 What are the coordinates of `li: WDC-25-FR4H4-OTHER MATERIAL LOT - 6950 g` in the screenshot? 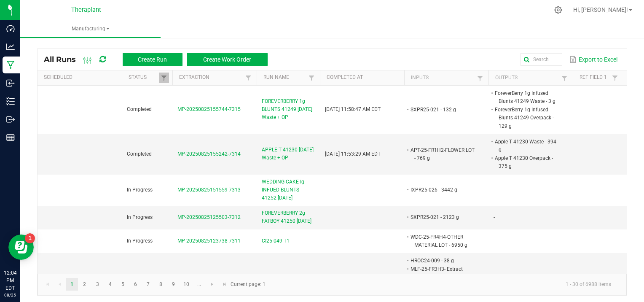 It's located at (443, 241).